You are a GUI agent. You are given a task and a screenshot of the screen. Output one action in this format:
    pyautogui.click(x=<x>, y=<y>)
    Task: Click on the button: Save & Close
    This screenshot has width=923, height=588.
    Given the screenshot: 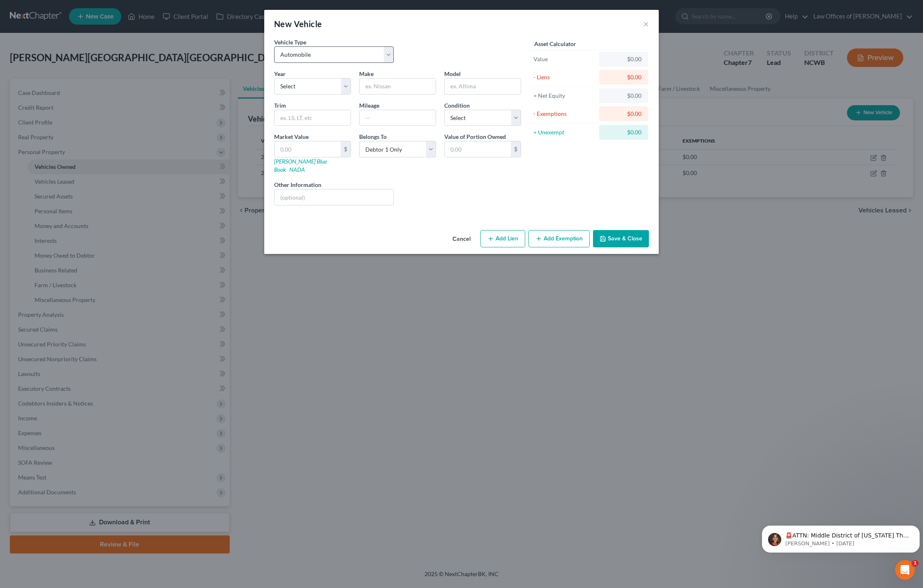 What is the action you would take?
    pyautogui.click(x=621, y=239)
    